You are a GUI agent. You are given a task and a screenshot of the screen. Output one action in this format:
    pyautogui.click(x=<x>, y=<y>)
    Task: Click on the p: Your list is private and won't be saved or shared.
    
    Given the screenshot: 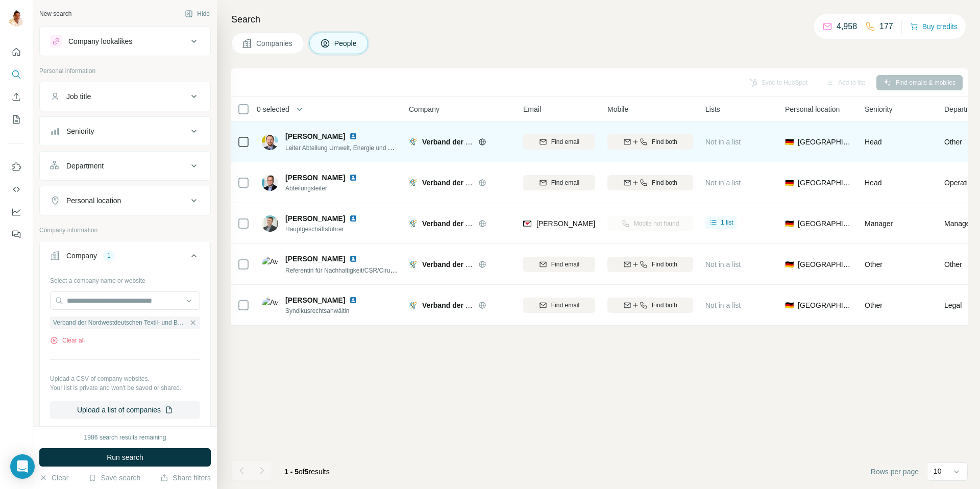 What is the action you would take?
    pyautogui.click(x=125, y=388)
    